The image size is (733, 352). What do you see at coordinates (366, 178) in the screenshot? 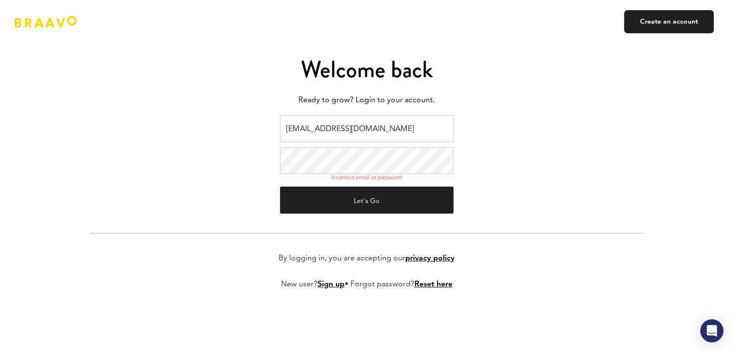
I see `div: Incorrect email or password` at bounding box center [366, 178].